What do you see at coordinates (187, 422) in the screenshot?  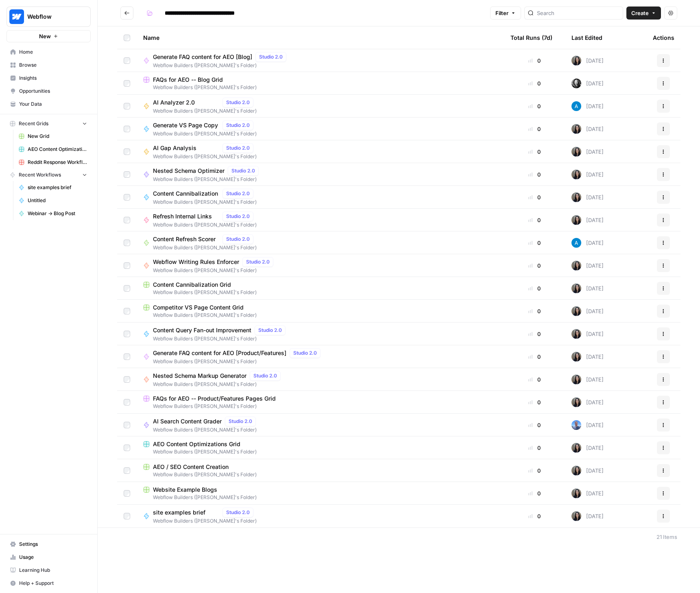 I see `span: AI Search Content Grader` at bounding box center [187, 422].